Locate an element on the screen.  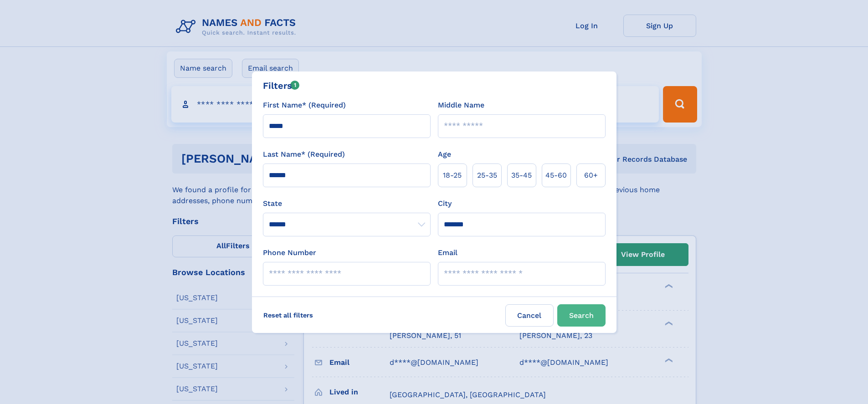
label: Last Name* (Required) is located at coordinates (304, 154).